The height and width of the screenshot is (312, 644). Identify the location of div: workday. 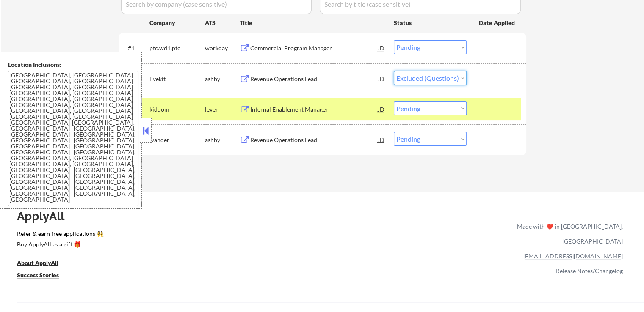
(222, 48).